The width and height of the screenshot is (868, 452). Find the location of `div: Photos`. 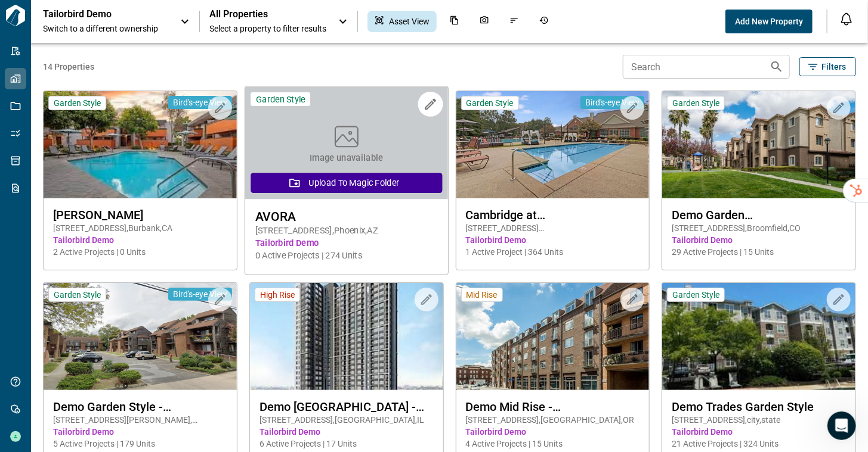

div: Photos is located at coordinates (484, 21).